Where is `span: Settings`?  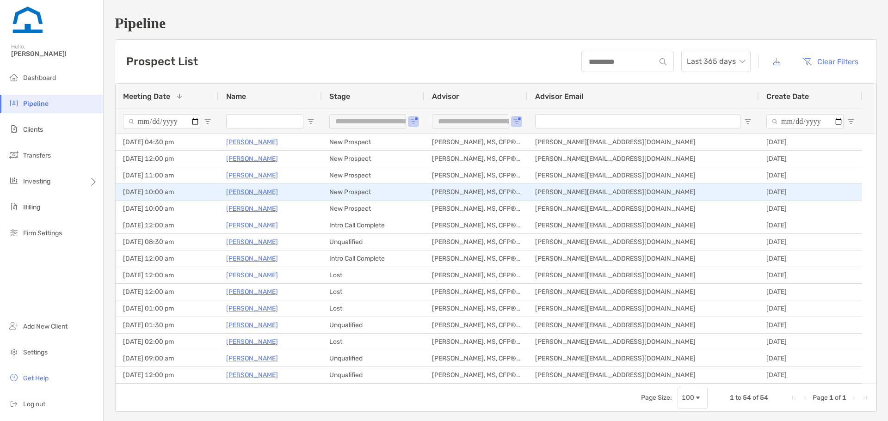 span: Settings is located at coordinates (35, 352).